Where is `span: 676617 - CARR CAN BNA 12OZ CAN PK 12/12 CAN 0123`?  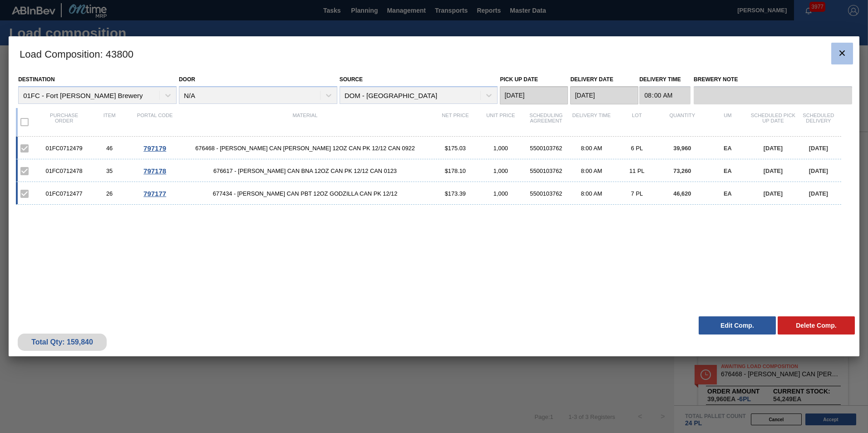 span: 676617 - CARR CAN BNA 12OZ CAN PK 12/12 CAN 0123 is located at coordinates (305, 171).